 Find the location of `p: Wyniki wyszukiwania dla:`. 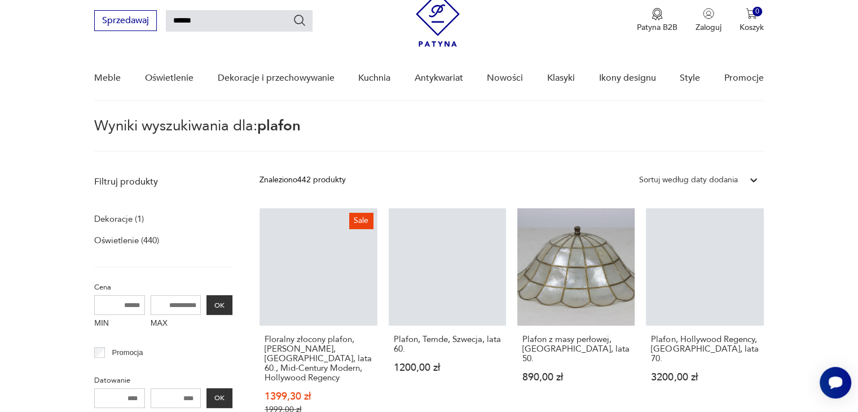

p: Wyniki wyszukiwania dla: is located at coordinates (429, 135).